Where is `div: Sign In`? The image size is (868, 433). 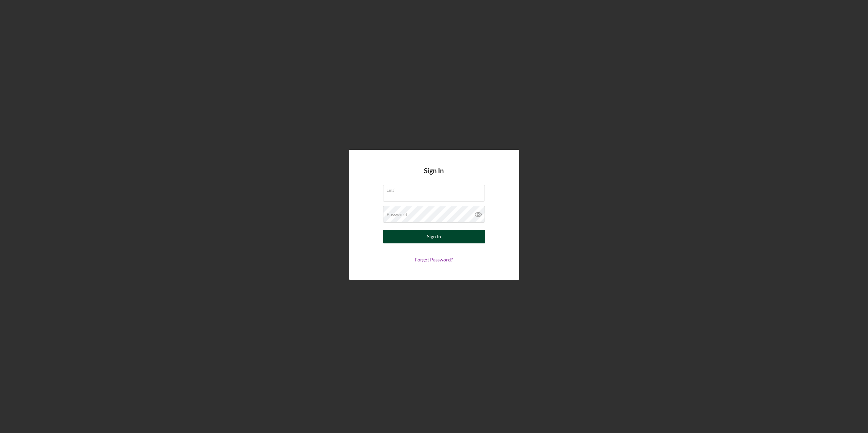 div: Sign In is located at coordinates (434, 236).